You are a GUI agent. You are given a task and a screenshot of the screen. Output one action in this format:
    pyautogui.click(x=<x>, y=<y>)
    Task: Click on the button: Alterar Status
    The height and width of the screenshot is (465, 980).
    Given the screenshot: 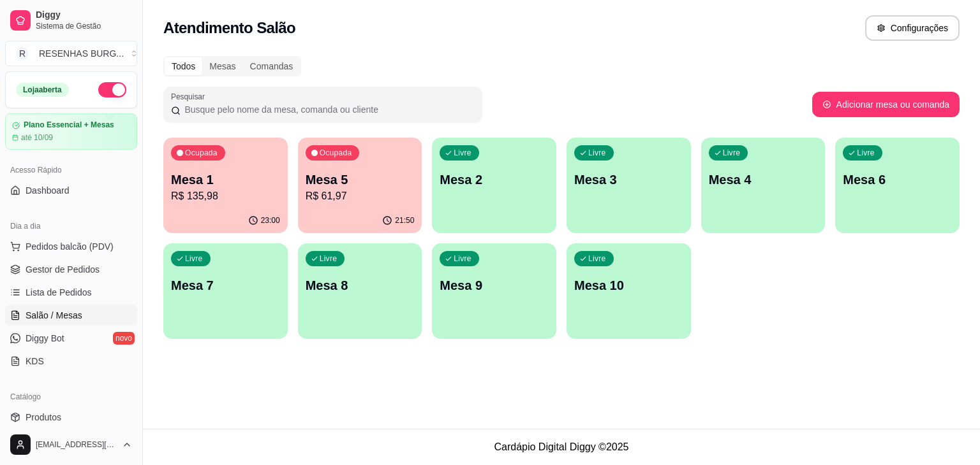 What is the action you would take?
    pyautogui.click(x=112, y=90)
    